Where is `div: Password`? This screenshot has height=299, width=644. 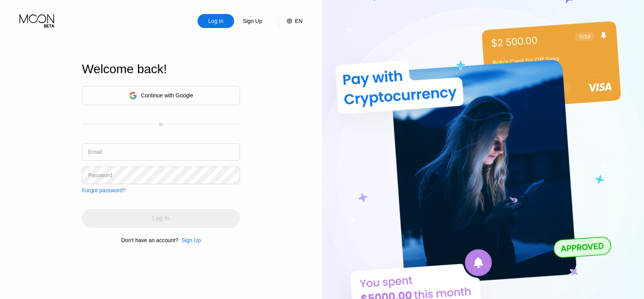 div: Password is located at coordinates (100, 175).